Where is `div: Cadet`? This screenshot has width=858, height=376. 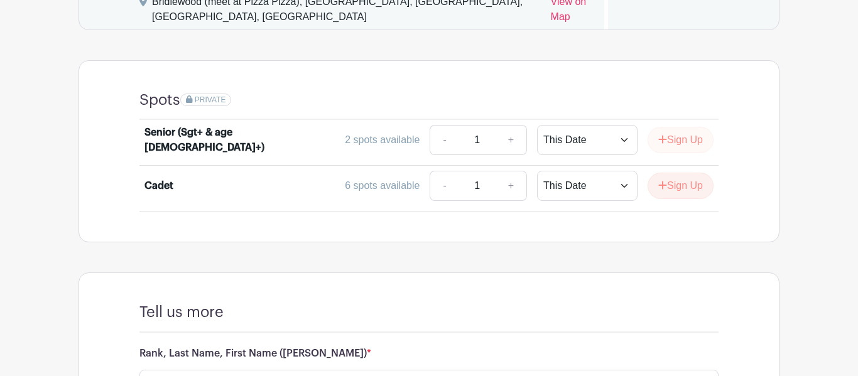
div: Cadet is located at coordinates (159, 186).